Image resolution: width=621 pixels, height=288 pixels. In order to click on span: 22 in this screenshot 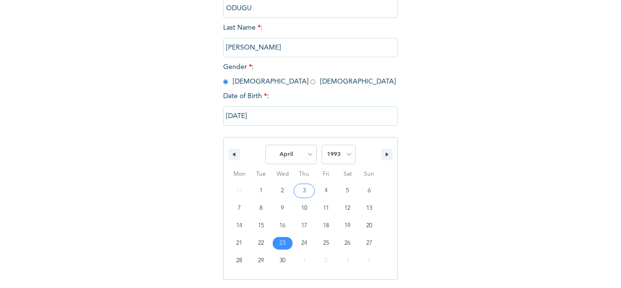, I will do `click(261, 243)`.